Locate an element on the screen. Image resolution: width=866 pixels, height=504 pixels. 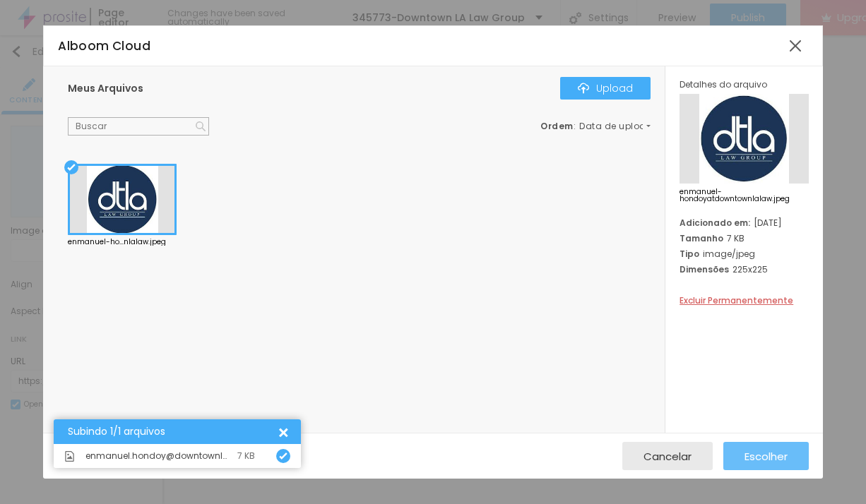
div: Upload is located at coordinates (605, 88).